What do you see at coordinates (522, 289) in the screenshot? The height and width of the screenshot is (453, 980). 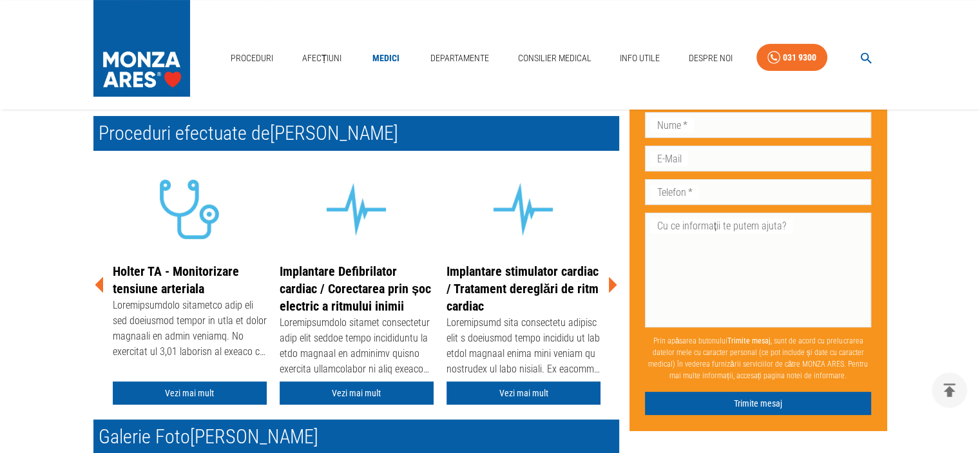 I see `a: Implantare stimulator cardiac / Tratament dereglări de ritm cardiac` at bounding box center [522, 289].